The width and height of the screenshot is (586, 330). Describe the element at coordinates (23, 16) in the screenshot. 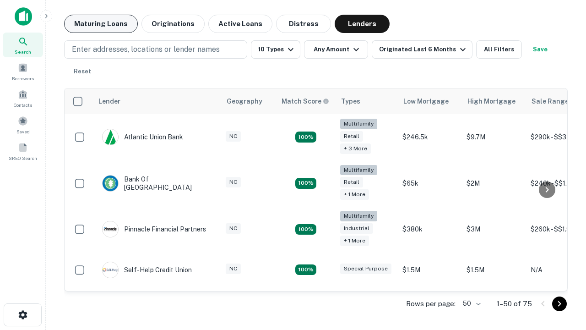

I see `img: capitalize-icon.png` at that location.